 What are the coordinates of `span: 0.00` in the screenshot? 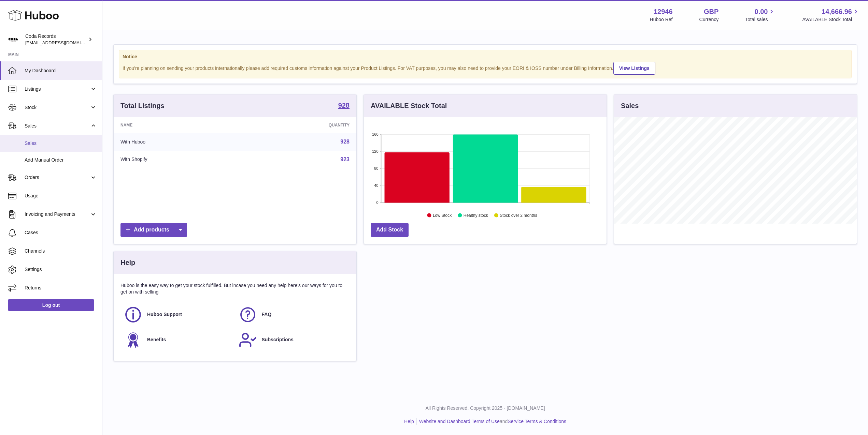 It's located at (761, 11).